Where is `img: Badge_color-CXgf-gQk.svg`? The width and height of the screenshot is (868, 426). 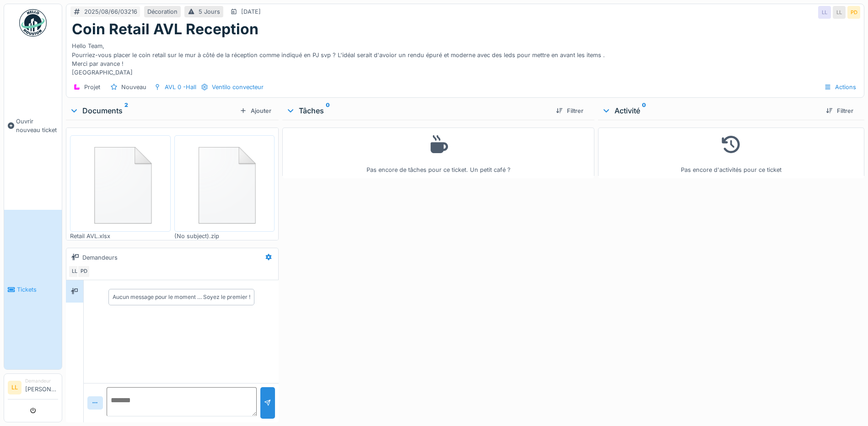 img: Badge_color-CXgf-gQk.svg is located at coordinates (33, 23).